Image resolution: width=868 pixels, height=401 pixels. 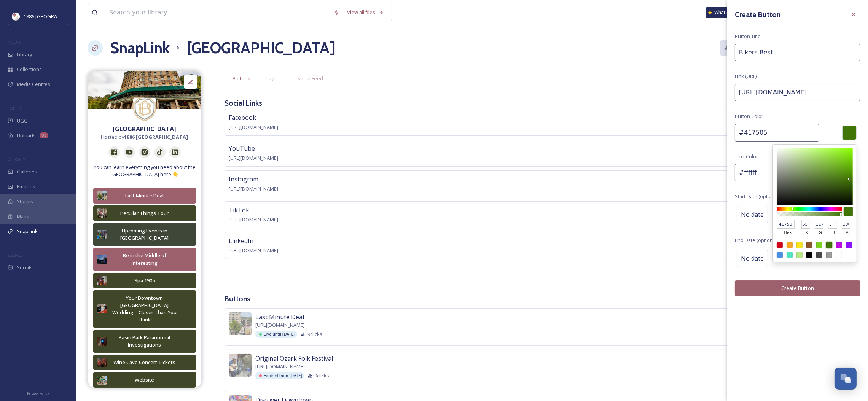 What do you see at coordinates (27, 232) in the screenshot?
I see `span: SnapLink` at bounding box center [27, 232].